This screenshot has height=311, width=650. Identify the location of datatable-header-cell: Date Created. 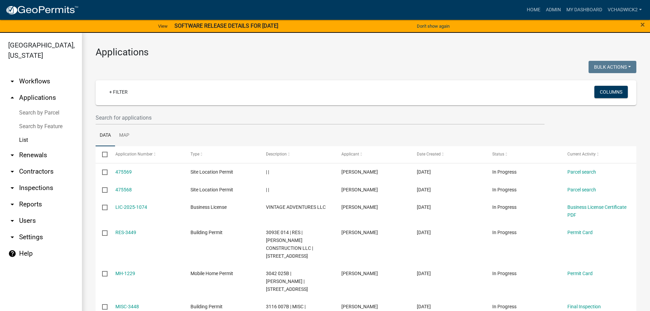
(448, 154).